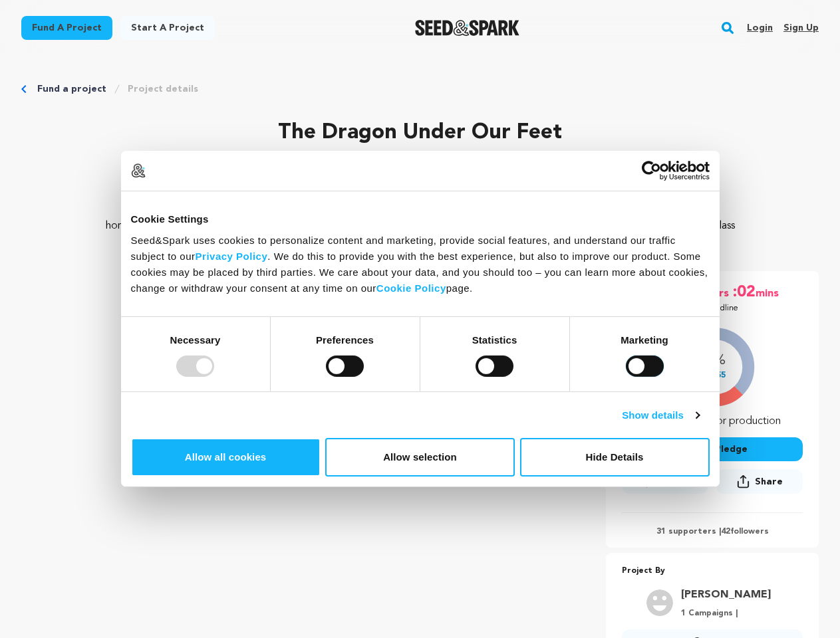 The image size is (840, 638). I want to click on p: Project By, so click(712, 571).